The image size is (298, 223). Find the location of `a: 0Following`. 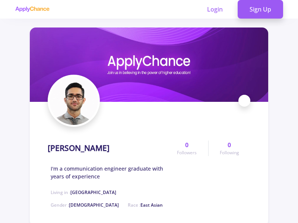

a: 0Following is located at coordinates (229, 149).